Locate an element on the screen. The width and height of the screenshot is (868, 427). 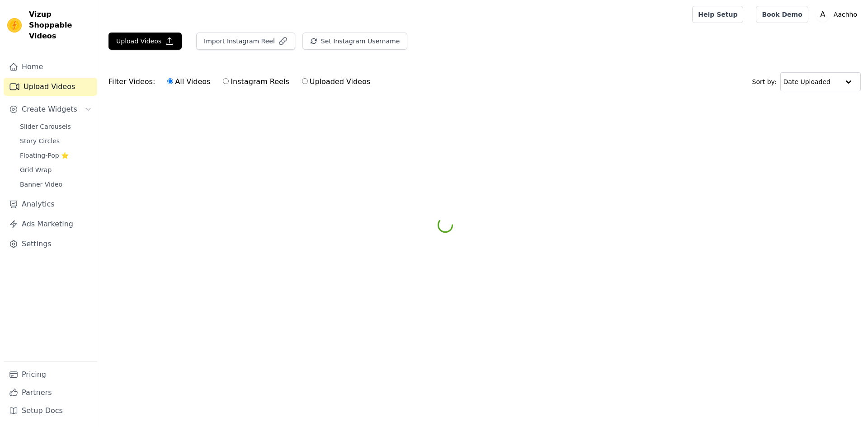
a: Analytics is located at coordinates (50, 204).